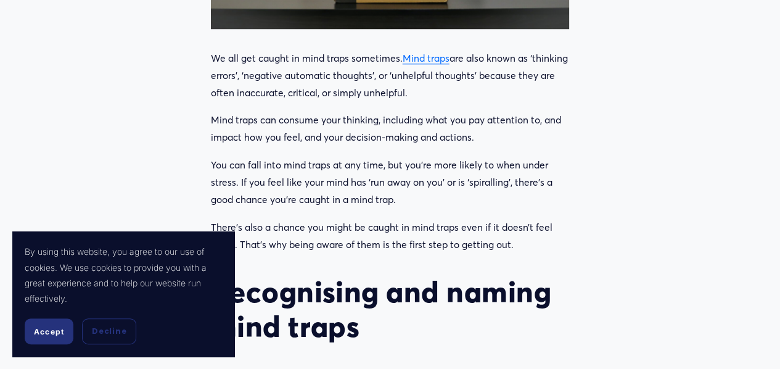 The height and width of the screenshot is (369, 780). Describe the element at coordinates (49, 331) in the screenshot. I see `span: Accept` at that location.